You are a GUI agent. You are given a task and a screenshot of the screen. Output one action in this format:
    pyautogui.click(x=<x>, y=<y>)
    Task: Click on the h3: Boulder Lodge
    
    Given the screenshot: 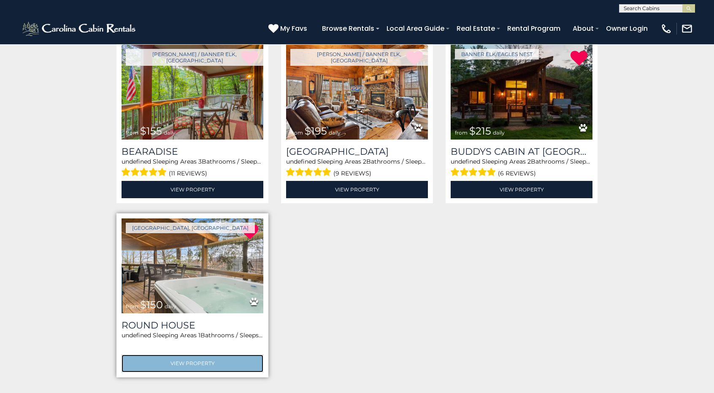 What is the action you would take?
    pyautogui.click(x=357, y=151)
    